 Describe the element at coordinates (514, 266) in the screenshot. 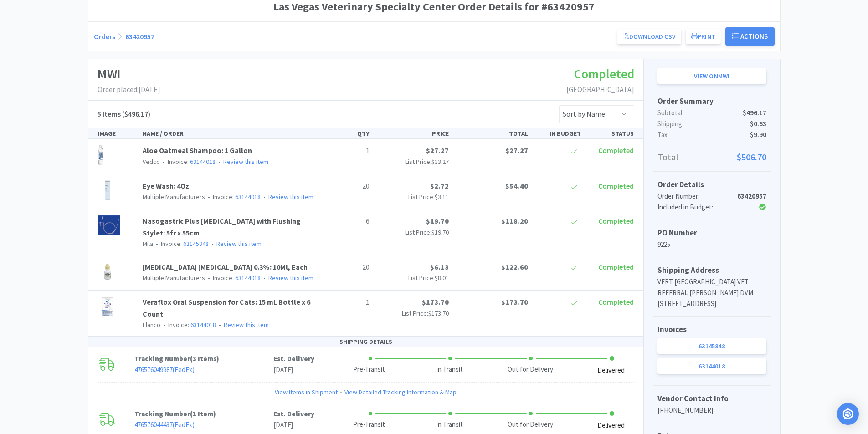

I see `span: $122.60` at that location.